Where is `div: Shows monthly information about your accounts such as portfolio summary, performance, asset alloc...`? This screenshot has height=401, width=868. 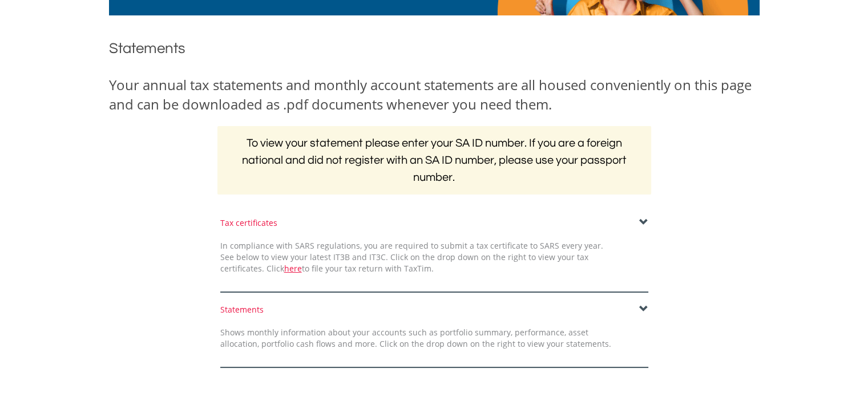 div: Shows monthly information about your accounts such as portfolio summary, performance, asset alloc... is located at coordinates (415, 338).